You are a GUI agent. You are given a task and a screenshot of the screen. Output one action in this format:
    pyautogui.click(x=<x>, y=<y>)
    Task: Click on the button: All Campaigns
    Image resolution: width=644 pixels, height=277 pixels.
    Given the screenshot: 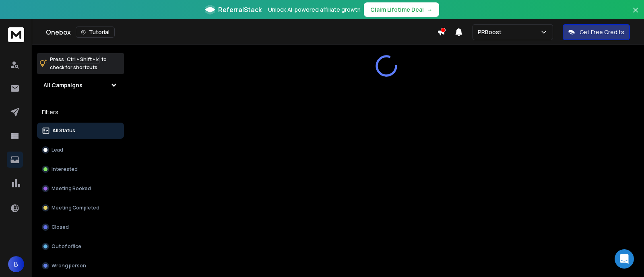 What is the action you would take?
    pyautogui.click(x=80, y=85)
    